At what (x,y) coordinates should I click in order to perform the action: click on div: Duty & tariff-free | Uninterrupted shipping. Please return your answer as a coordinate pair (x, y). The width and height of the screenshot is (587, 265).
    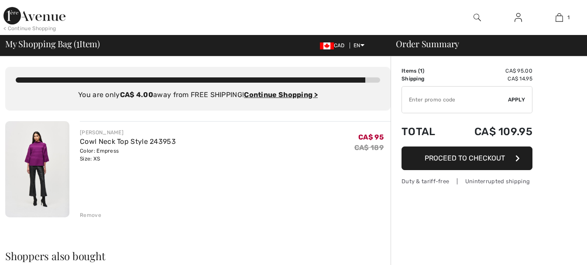
    Looking at the image, I should click on (467, 181).